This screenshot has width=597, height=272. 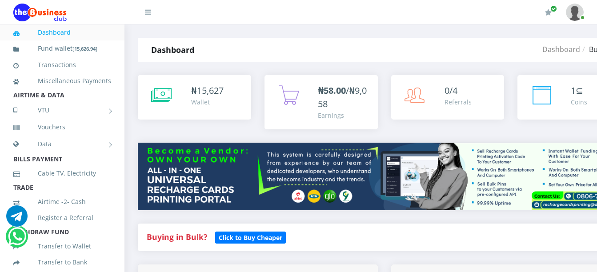 I want to click on a: VTU, so click(x=62, y=110).